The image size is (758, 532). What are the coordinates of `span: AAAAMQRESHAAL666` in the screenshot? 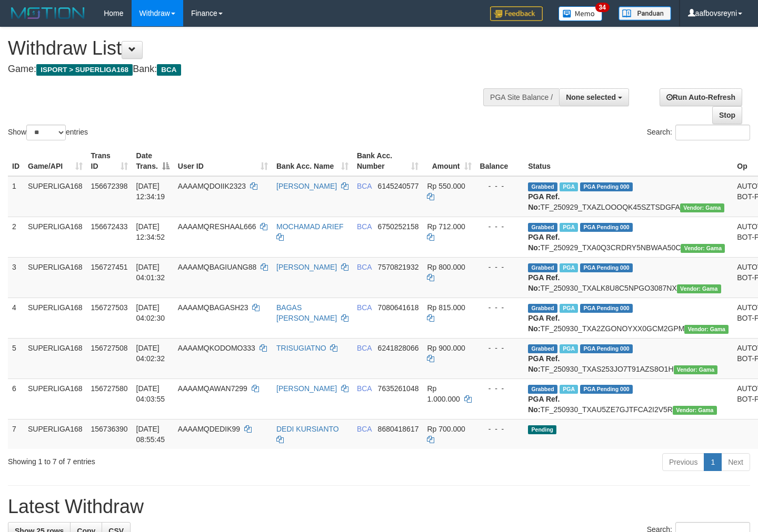 It's located at (217, 227).